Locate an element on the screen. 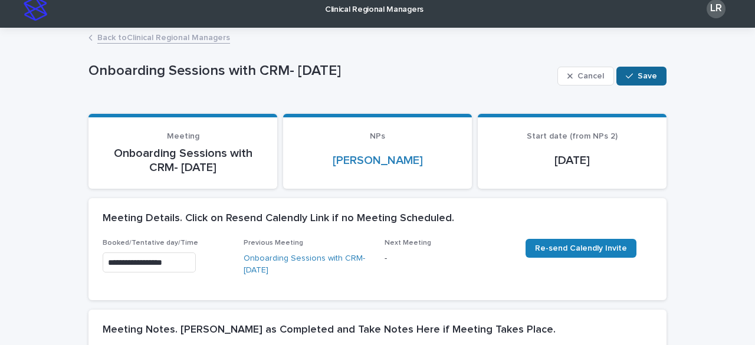 The width and height of the screenshot is (755, 345). button: Save is located at coordinates (641, 76).